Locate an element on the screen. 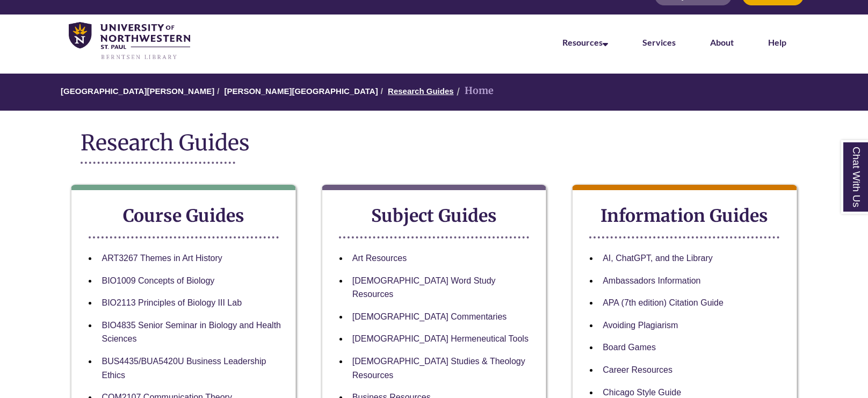  a: Chicago Style Guide is located at coordinates (642, 392).